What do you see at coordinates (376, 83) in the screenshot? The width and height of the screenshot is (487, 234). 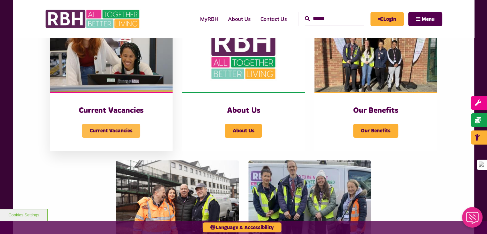 I see `a: Our Benefits Our Benefits` at bounding box center [376, 83].